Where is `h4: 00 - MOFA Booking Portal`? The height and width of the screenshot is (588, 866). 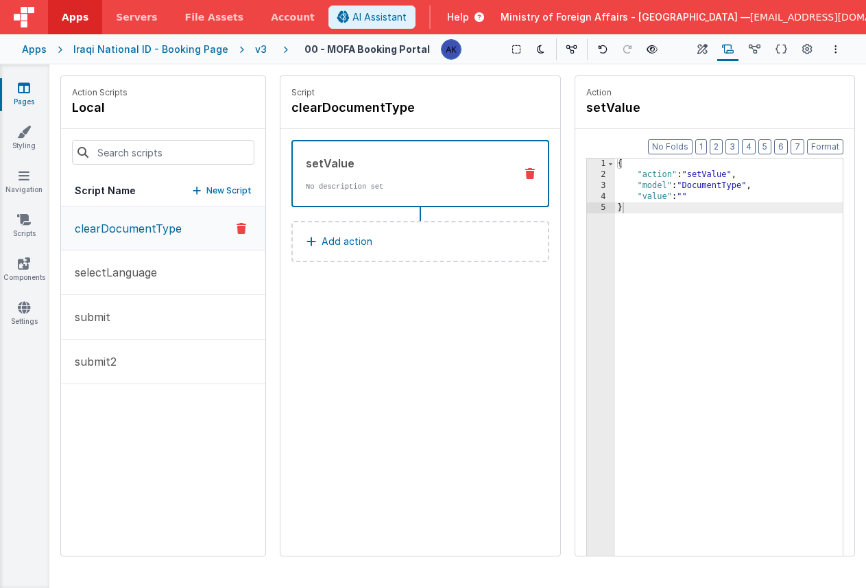
h4: 00 - MOFA Booking Portal is located at coordinates (367, 49).